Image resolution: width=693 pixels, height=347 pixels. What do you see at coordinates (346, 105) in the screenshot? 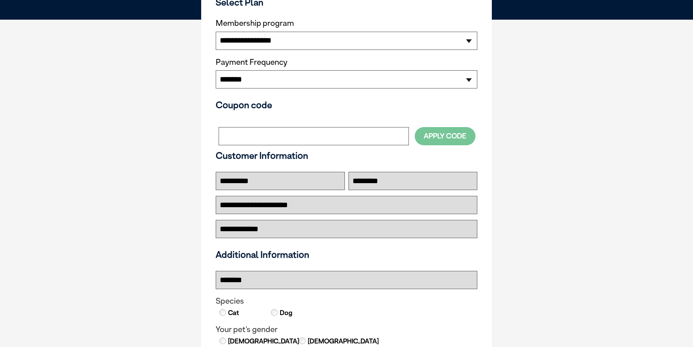
I see `h3: Coupon code` at bounding box center [346, 105].